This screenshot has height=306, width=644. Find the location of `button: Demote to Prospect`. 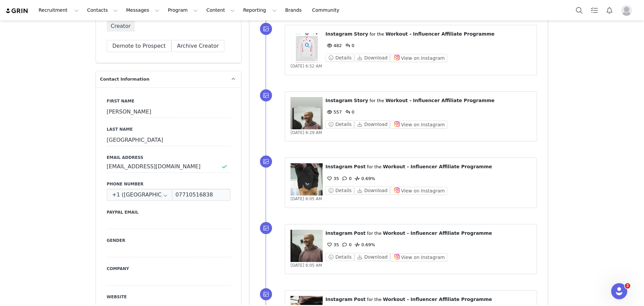

button: Demote to Prospect is located at coordinates (139, 46).